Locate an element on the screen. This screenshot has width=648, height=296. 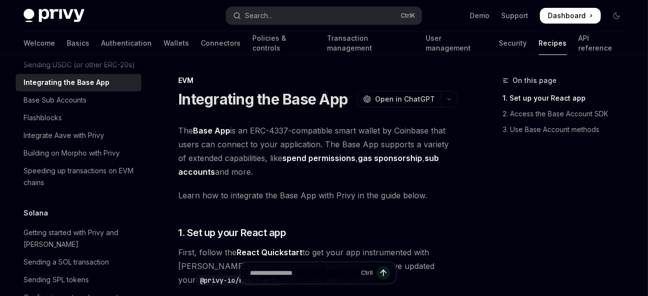
a: Integrate Aave with Privy is located at coordinates (79, 136).